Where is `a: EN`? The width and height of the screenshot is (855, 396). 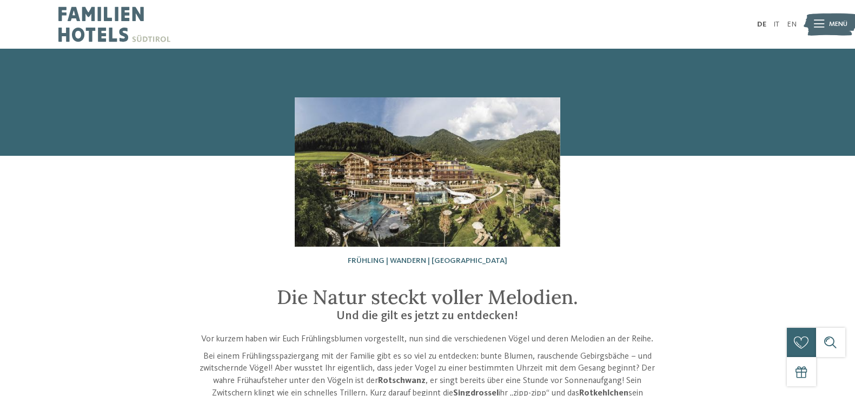 a: EN is located at coordinates (792, 24).